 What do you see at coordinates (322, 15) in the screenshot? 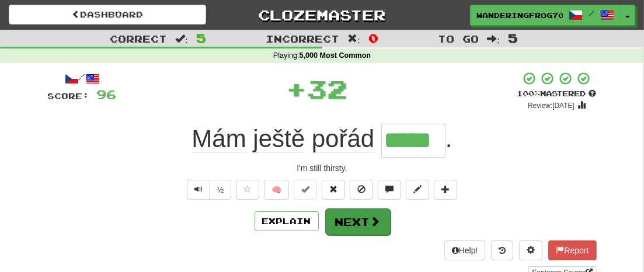
I see `a: Clozemaster` at bounding box center [322, 15].